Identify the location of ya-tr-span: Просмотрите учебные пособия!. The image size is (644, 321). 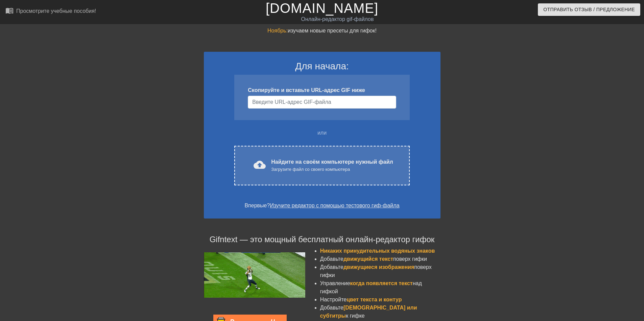
(56, 11).